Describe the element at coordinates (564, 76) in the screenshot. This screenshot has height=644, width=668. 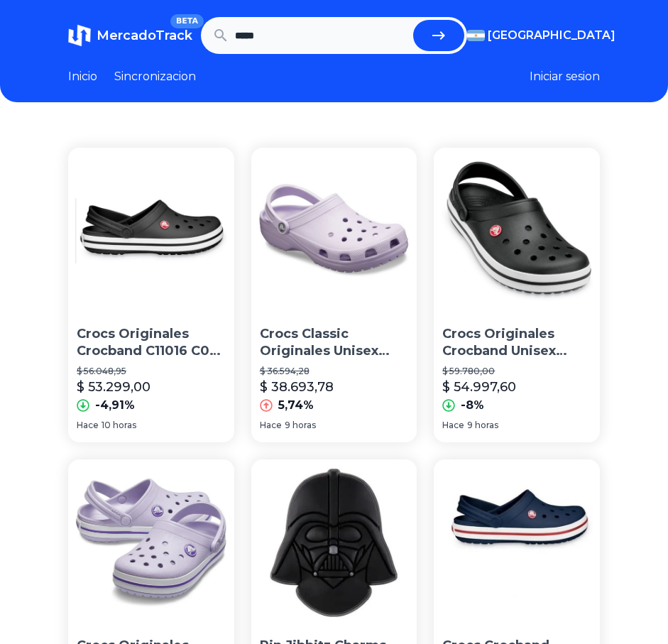
I see `button: Iniciar sesion` at that location.